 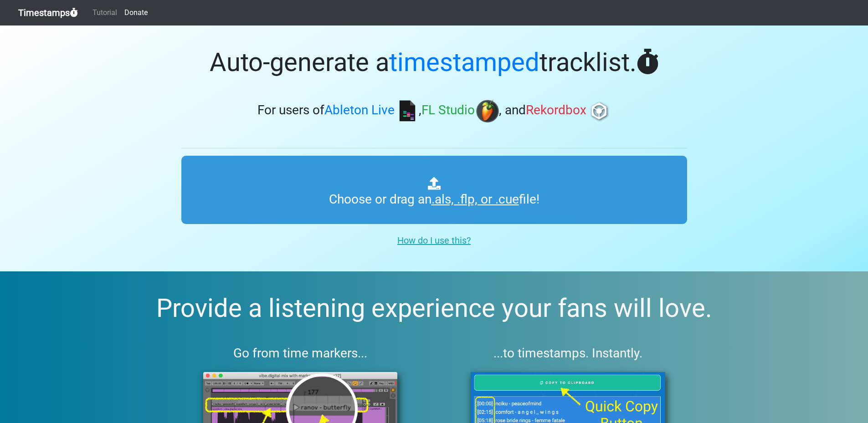 What do you see at coordinates (434, 309) in the screenshot?
I see `h2: Provide a listening experience your fans will love.` at bounding box center [434, 309].